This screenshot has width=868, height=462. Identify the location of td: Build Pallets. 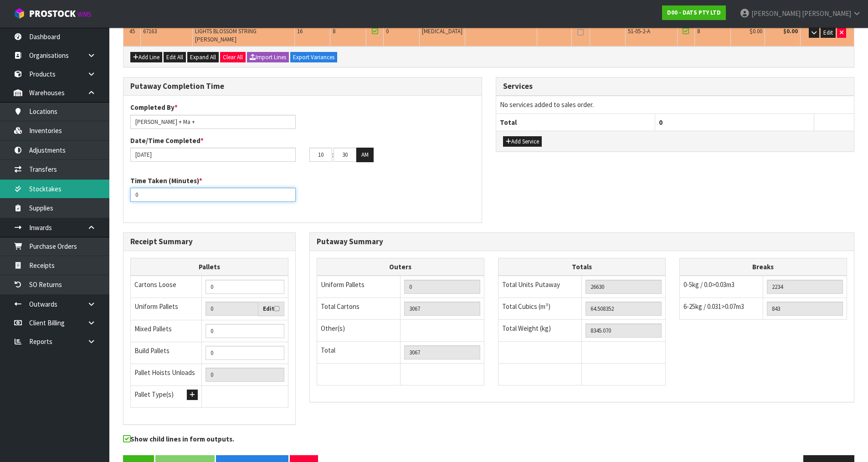
(166, 352).